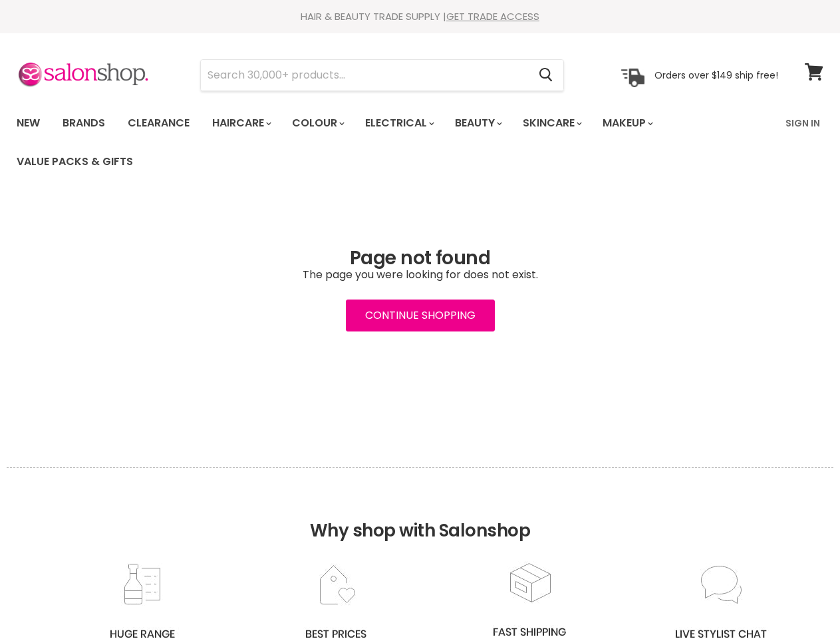 This screenshot has height=639, width=840. What do you see at coordinates (478, 123) in the screenshot?
I see `a: Beauty` at bounding box center [478, 123].